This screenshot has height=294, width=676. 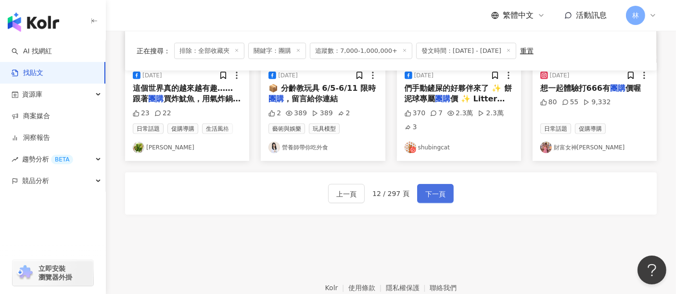 I want to click on div: 23, so click(x=141, y=114).